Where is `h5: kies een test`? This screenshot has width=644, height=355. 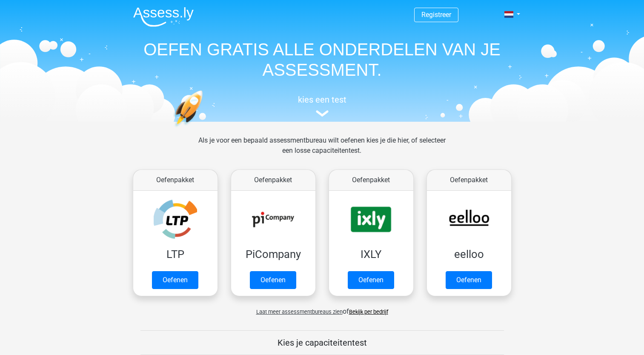 h5: kies een test is located at coordinates (322, 100).